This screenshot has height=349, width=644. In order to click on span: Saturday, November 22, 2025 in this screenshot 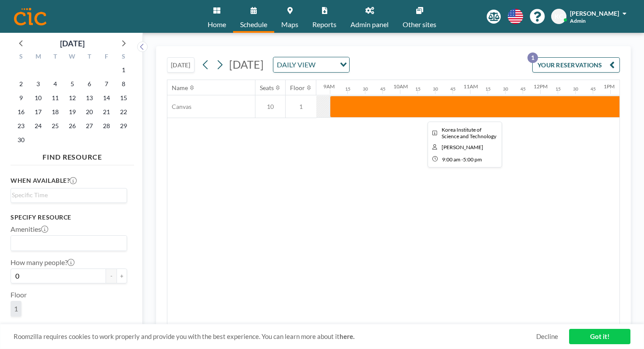, I will do `click(124, 112)`.